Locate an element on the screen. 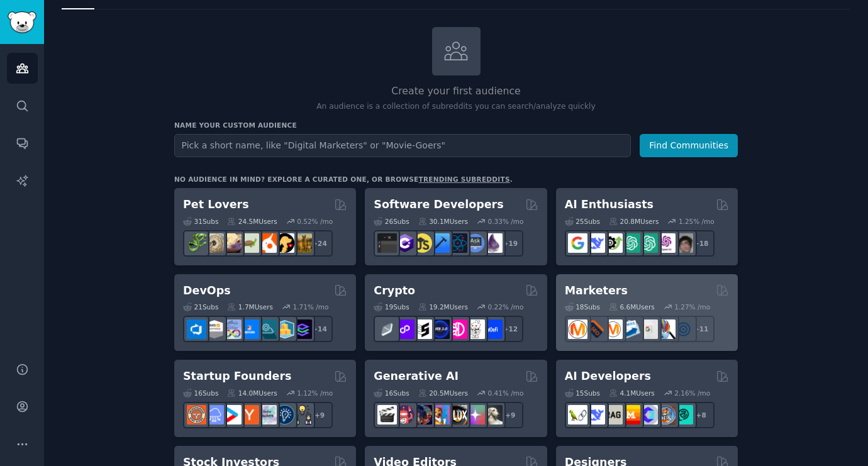 The width and height of the screenshot is (868, 466). div: 1.25 % /mo is located at coordinates (697, 221).